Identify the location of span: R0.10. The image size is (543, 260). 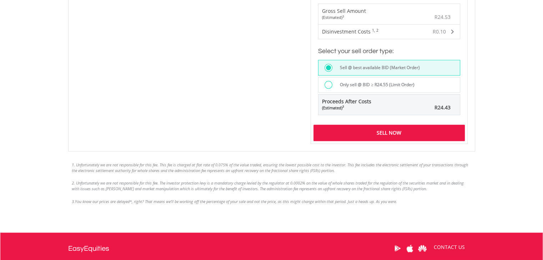
(439, 31).